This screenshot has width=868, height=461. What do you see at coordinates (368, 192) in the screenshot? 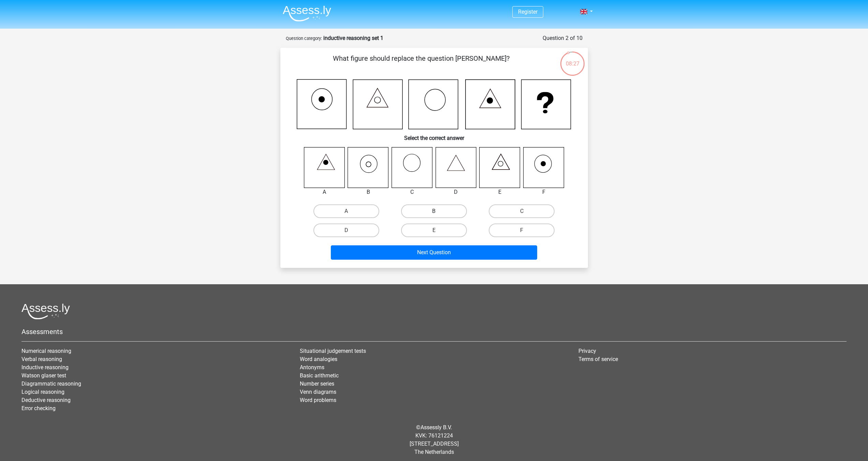
I see `div: B` at bounding box center [368, 192].